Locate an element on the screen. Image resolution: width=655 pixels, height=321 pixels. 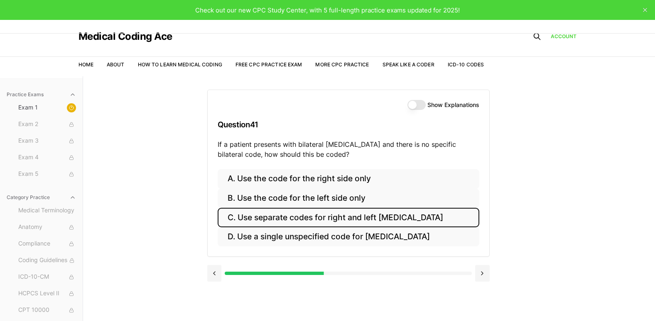
span: ICD-10-CM is located at coordinates (47, 277).